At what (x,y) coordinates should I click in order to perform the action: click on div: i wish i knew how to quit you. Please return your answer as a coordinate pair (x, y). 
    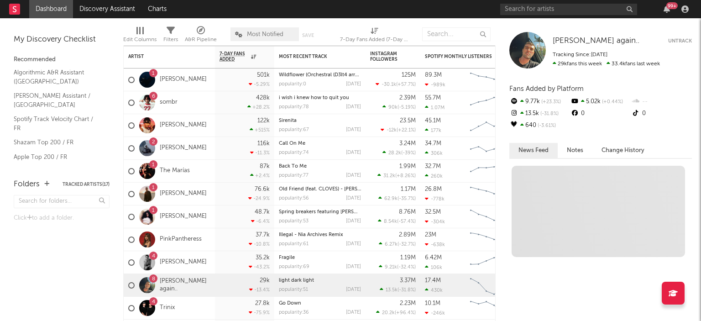
    Looking at the image, I should click on (320, 98).